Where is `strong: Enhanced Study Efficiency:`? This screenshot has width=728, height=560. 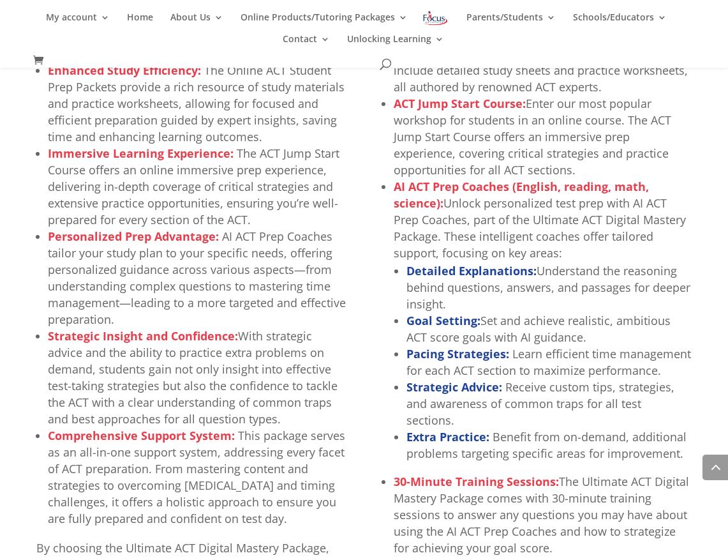 strong: Enhanced Study Efficiency: is located at coordinates (124, 70).